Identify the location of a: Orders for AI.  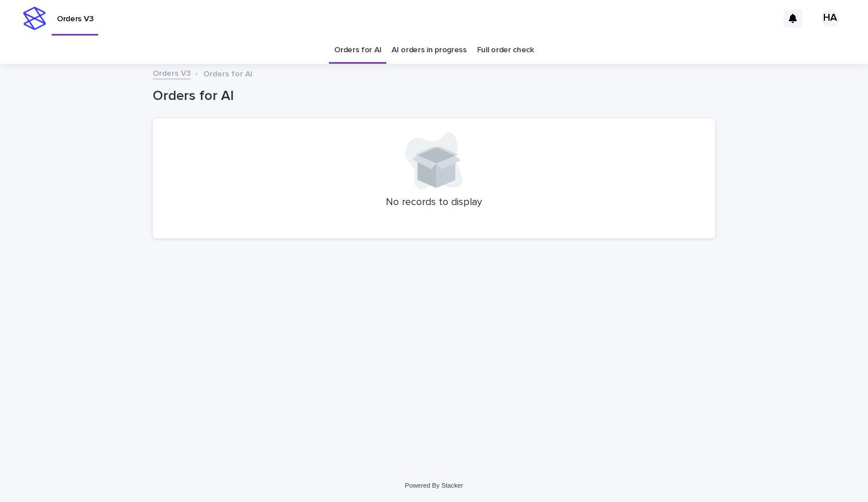
(357, 50).